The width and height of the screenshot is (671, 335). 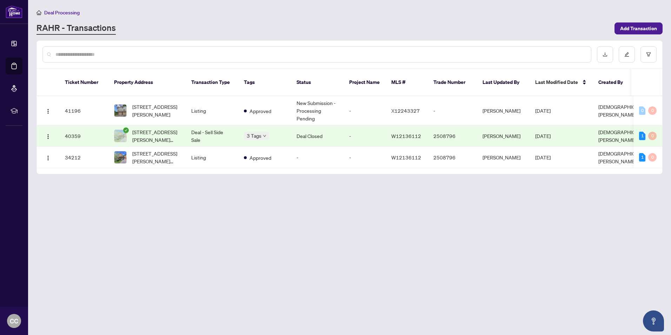 I want to click on td: 41196, so click(x=84, y=111).